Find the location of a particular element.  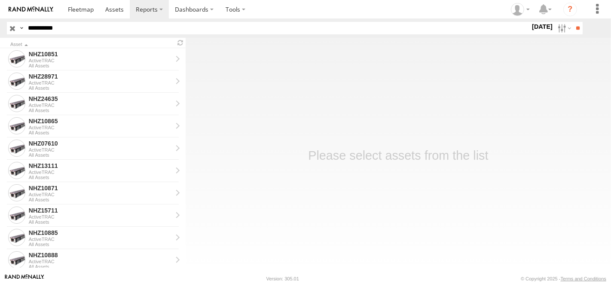

div: NHZ10888 - View Asset History is located at coordinates (101, 255).